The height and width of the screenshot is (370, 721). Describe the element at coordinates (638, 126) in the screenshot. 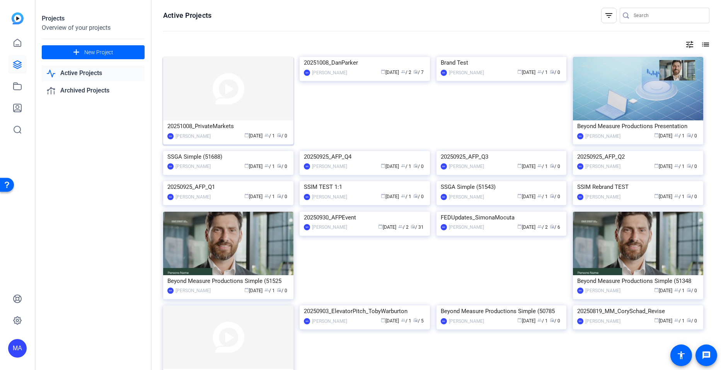

I see `div: Beyond Measure Productions Presentation` at that location.